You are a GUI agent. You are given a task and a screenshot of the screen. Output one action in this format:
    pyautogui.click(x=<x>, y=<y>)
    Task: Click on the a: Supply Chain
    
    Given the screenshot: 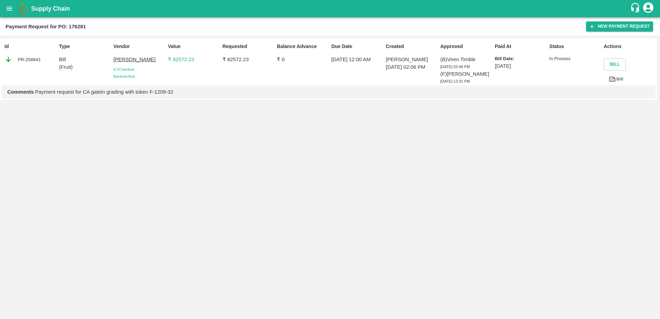 What is the action you would take?
    pyautogui.click(x=330, y=9)
    